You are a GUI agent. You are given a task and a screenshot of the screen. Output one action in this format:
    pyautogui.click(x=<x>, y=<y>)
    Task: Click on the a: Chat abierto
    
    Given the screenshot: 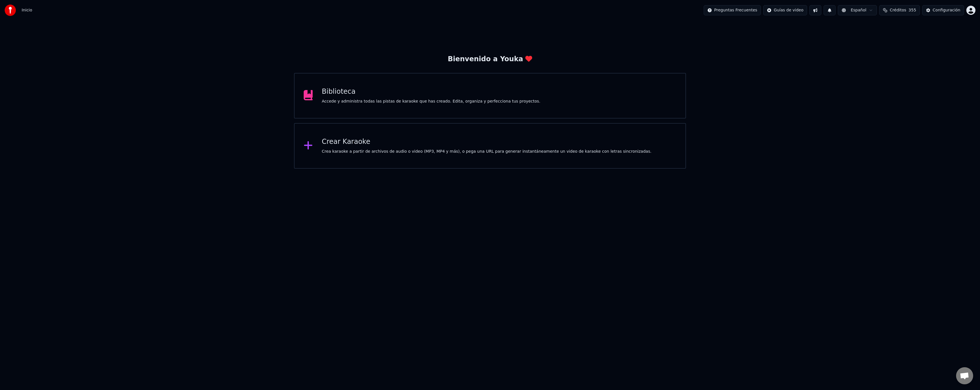 What is the action you would take?
    pyautogui.click(x=965, y=376)
    